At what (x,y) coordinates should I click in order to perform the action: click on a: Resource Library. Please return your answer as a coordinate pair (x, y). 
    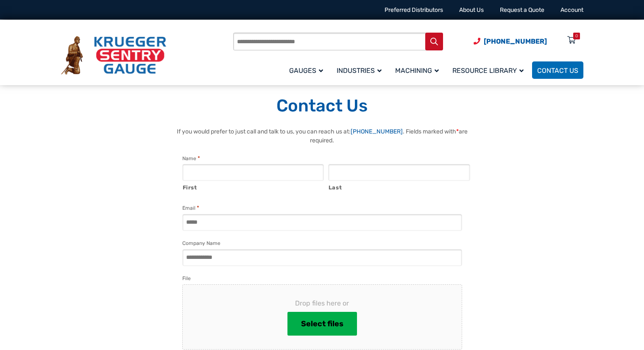
    Looking at the image, I should click on (490, 70).